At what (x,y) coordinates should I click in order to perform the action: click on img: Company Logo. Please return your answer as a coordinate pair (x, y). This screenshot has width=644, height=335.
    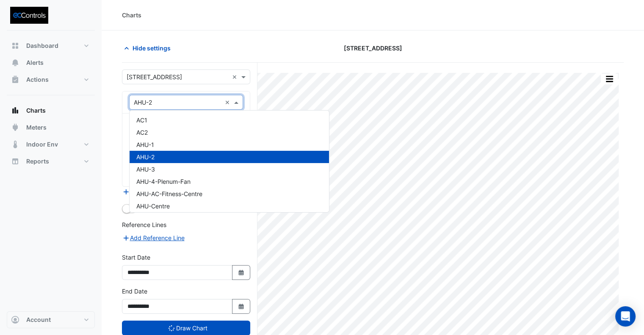
    Looking at the image, I should click on (29, 15).